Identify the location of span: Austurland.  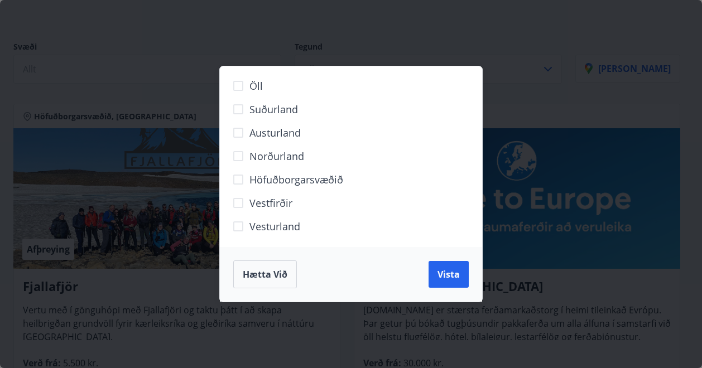
(275, 133).